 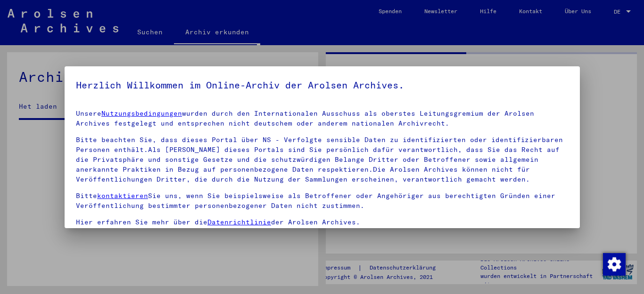 What do you see at coordinates (141, 113) in the screenshot?
I see `a: Nutzungsbedingungen` at bounding box center [141, 113].